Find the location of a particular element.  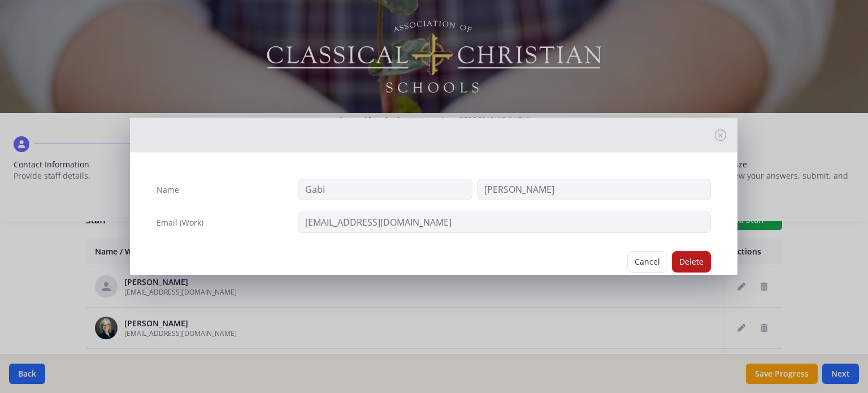

input: Last Name is located at coordinates (594, 190).